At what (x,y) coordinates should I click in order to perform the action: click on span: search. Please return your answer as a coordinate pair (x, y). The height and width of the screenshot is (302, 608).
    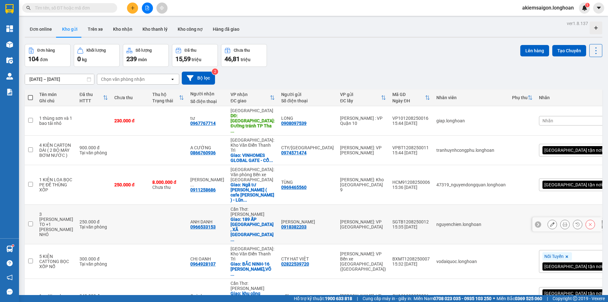
    Looking at the image, I should click on (29, 8).